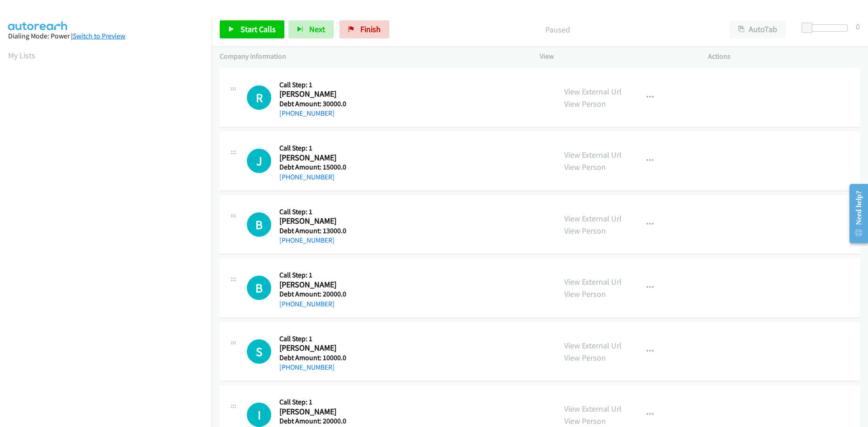  I want to click on h1: R, so click(259, 98).